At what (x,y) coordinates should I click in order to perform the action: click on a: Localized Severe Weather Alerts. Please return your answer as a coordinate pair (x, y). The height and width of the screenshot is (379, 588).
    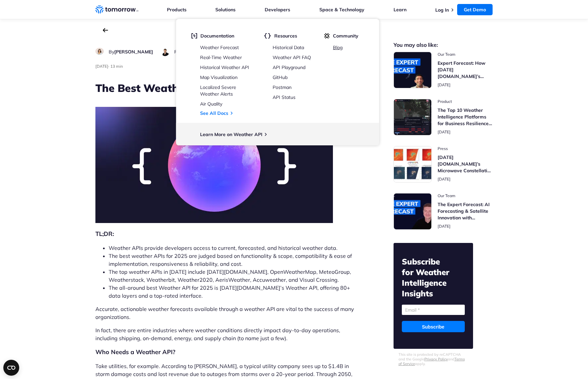
    Looking at the image, I should click on (218, 90).